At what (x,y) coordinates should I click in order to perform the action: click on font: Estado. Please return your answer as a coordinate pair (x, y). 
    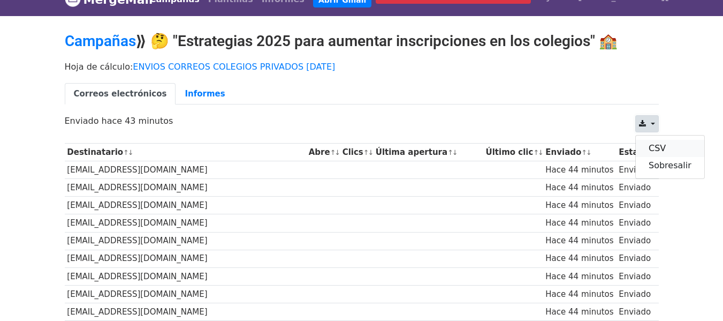
    Looking at the image, I should click on (635, 152).